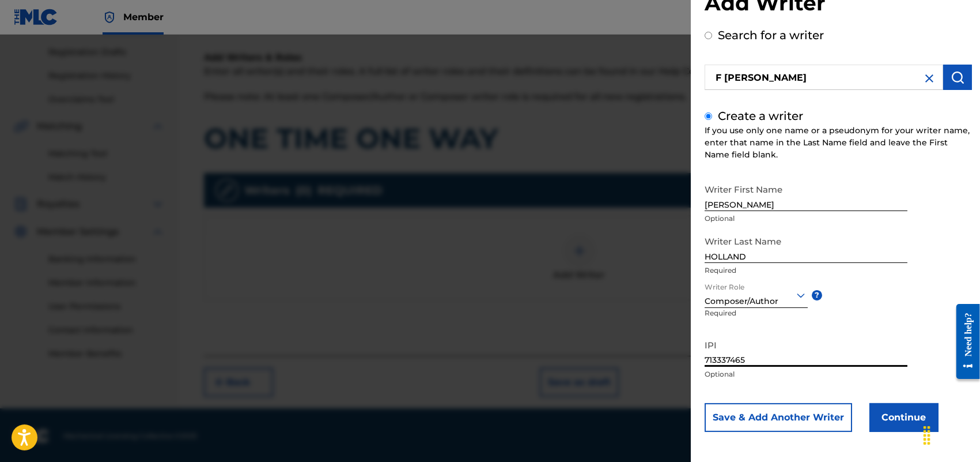 The height and width of the screenshot is (462, 980). Describe the element at coordinates (109, 18) in the screenshot. I see `img: Top Rightsholder` at that location.